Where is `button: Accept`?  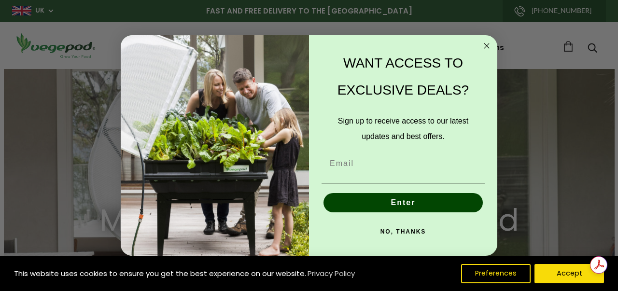
button: Accept is located at coordinates (569, 274).